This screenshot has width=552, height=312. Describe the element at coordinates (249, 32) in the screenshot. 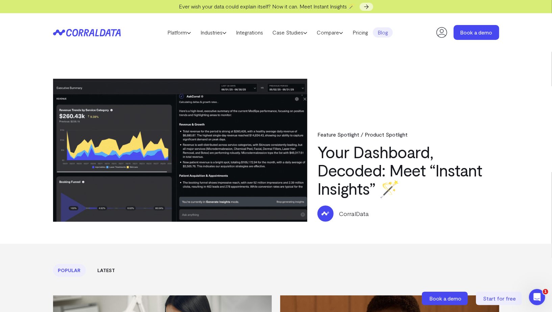

I see `a: Integrations` at that location.